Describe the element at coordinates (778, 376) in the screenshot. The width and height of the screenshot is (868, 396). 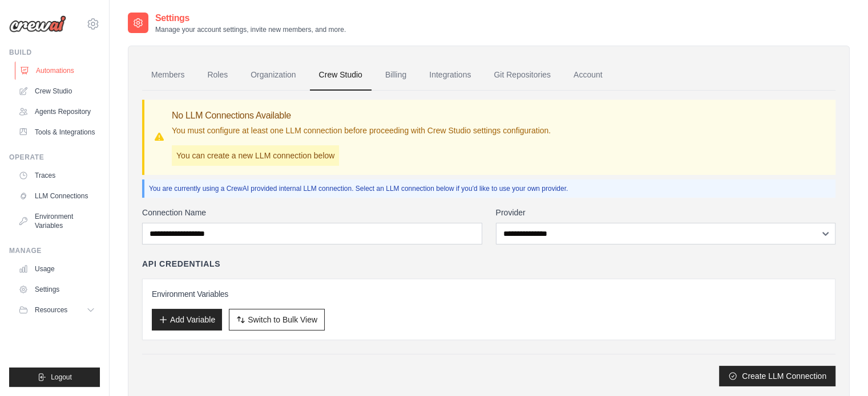
I see `button: Create LLM Connection` at that location.